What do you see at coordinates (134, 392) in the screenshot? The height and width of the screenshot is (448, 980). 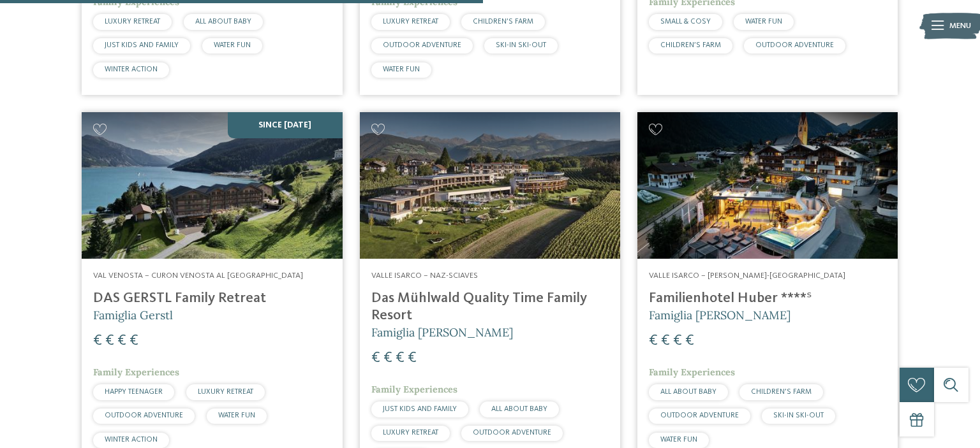 I see `span: HAPPY TEENAGER` at bounding box center [134, 392].